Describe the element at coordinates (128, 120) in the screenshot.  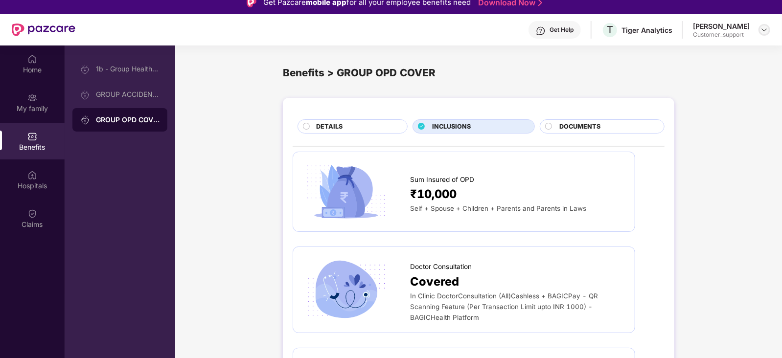
I see `div: GROUP OPD COVER` at that location.